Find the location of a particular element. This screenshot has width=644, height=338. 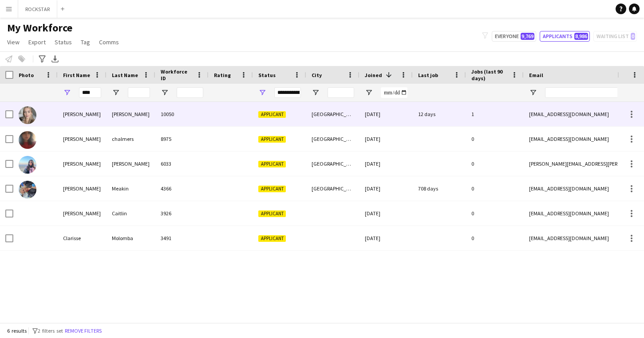

span: Jobs (last 90 days) is located at coordinates (489, 75).